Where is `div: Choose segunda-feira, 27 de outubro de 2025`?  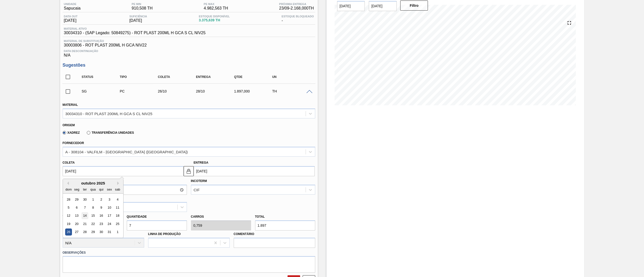
div: Choose segunda-feira, 27 de outubro de 2025 is located at coordinates (76, 232).